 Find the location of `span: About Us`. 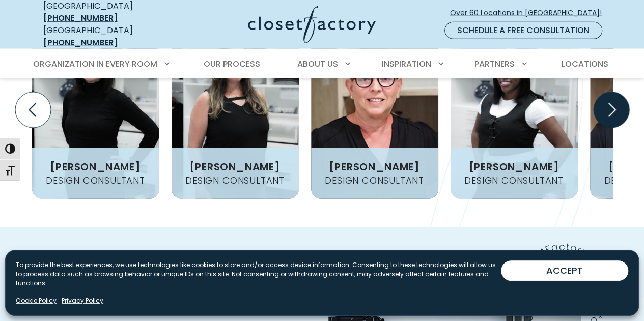

span: About Us is located at coordinates (318, 64).